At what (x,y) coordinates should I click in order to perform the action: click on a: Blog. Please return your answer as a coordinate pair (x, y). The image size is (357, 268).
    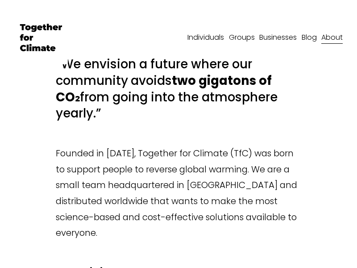
    Looking at the image, I should click on (309, 37).